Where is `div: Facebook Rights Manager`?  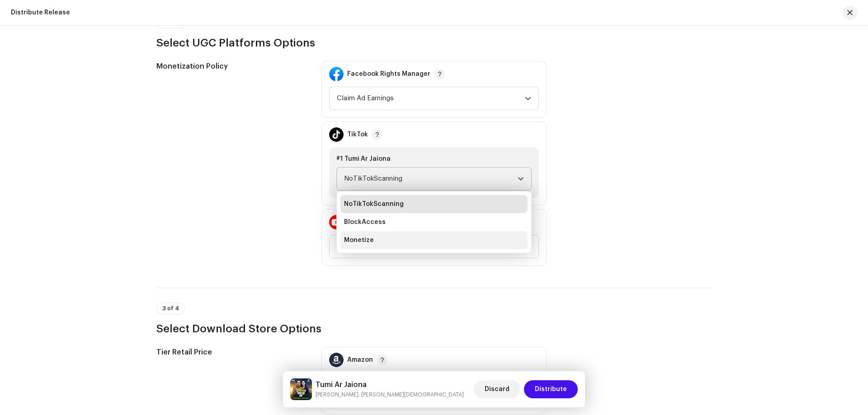 div: Facebook Rights Manager is located at coordinates (389, 74).